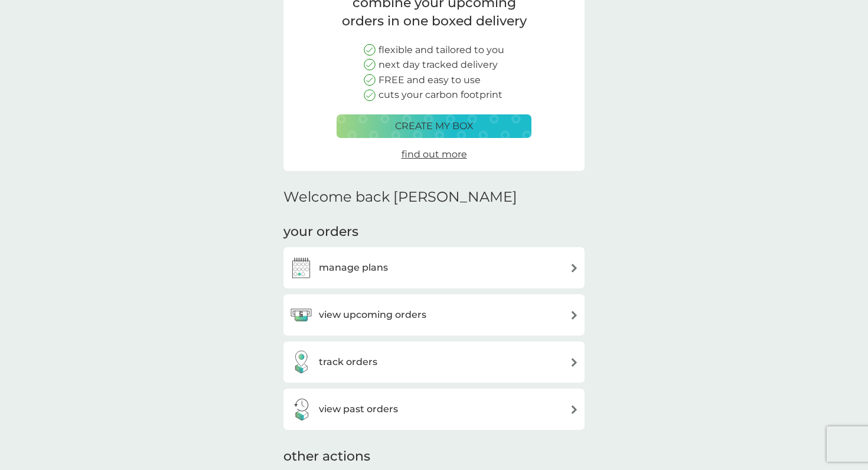  What do you see at coordinates (348, 362) in the screenshot?
I see `h3: track orders` at bounding box center [348, 362].